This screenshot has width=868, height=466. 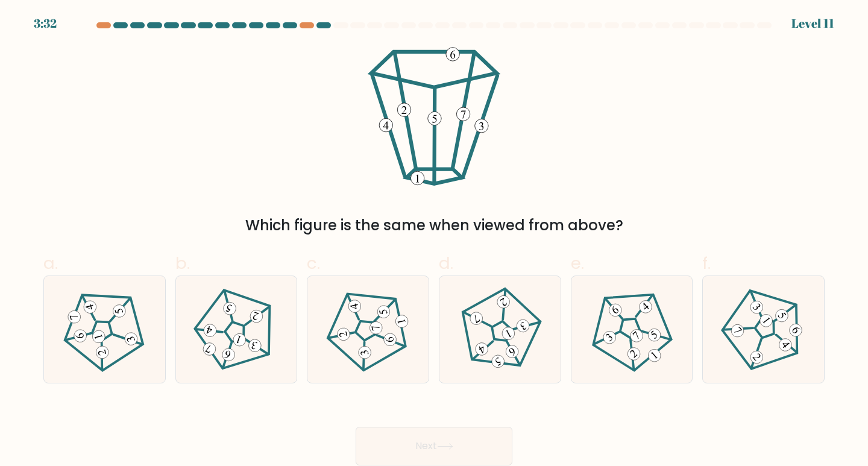 I want to click on span: c., so click(x=313, y=263).